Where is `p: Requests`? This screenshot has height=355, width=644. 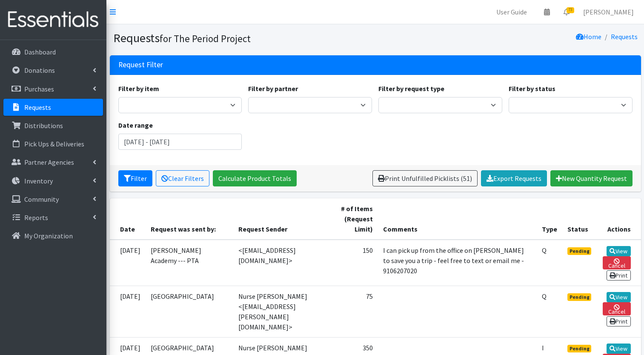 p: Requests is located at coordinates (37, 107).